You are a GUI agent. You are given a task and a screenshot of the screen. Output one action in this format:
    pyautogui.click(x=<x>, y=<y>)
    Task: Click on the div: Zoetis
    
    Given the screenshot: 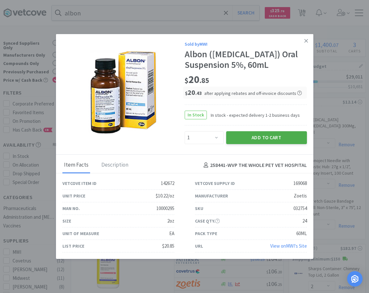 What is the action you would take?
    pyautogui.click(x=300, y=196)
    